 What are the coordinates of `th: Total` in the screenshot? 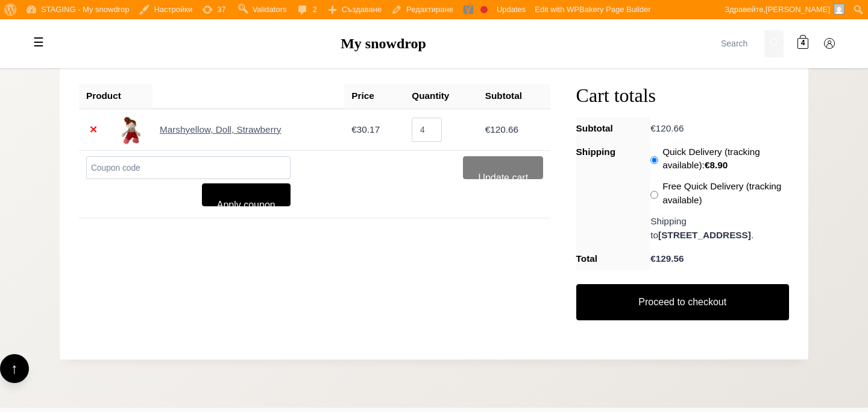 It's located at (614, 259).